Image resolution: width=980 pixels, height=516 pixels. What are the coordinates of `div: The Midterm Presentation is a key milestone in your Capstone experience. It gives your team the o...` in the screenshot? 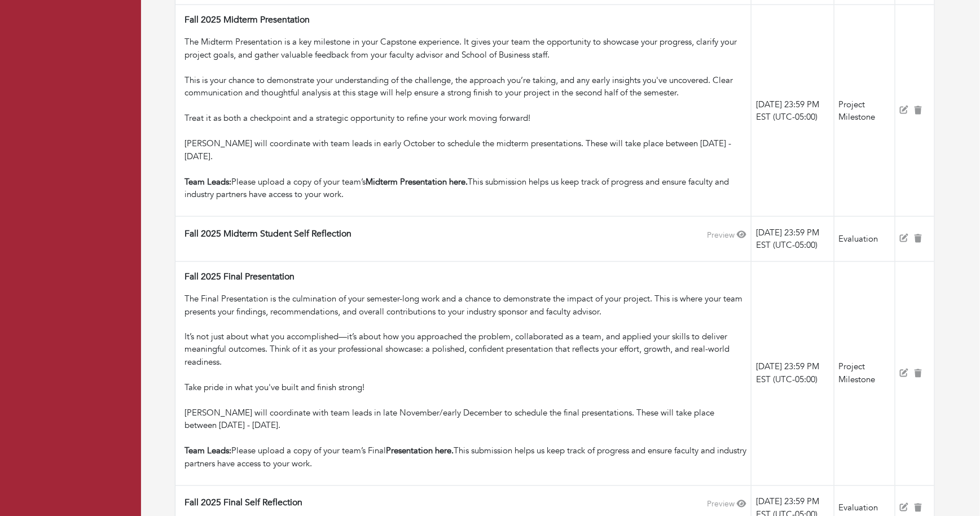 It's located at (466, 55).